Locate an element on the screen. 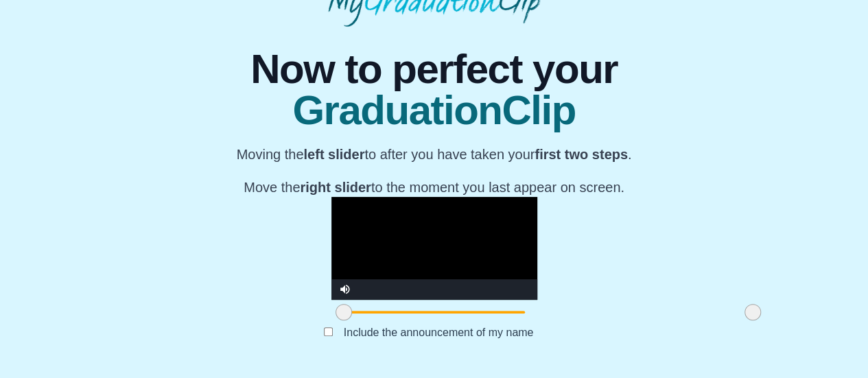 Image resolution: width=868 pixels, height=378 pixels. button: Mute is located at coordinates (345, 289).